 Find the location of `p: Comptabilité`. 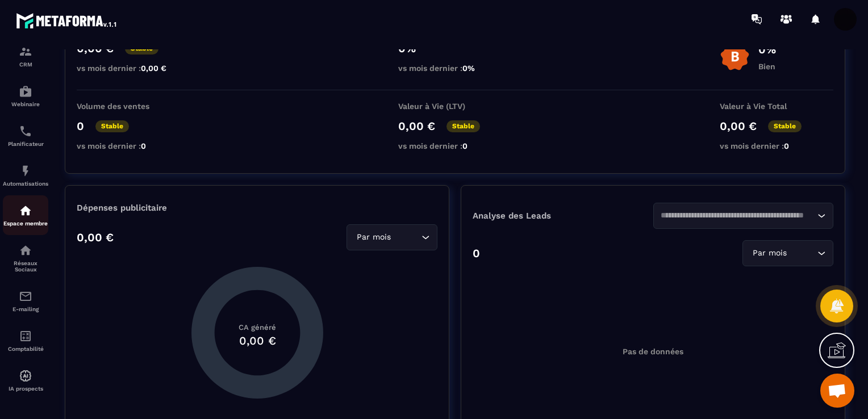

p: Comptabilité is located at coordinates (25, 348).